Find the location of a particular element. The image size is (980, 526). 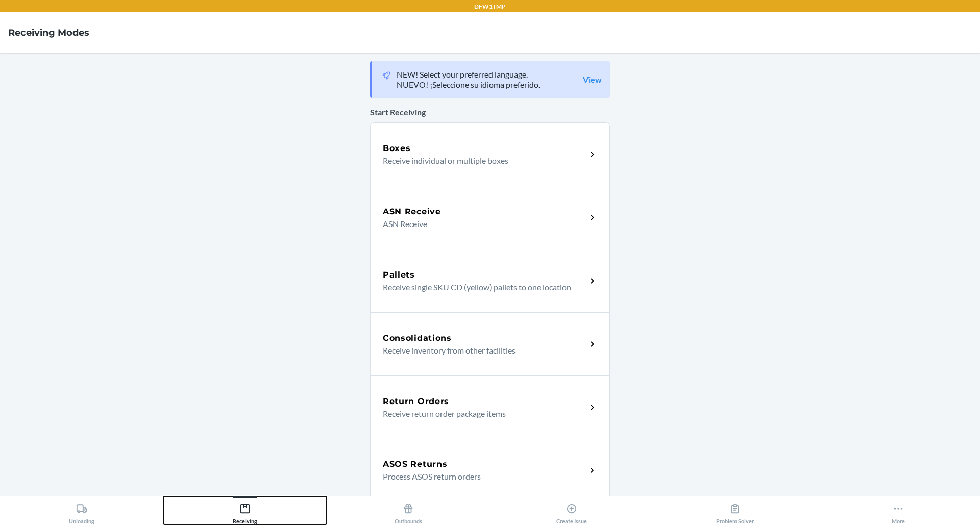

div: Unloading is located at coordinates (82, 512).